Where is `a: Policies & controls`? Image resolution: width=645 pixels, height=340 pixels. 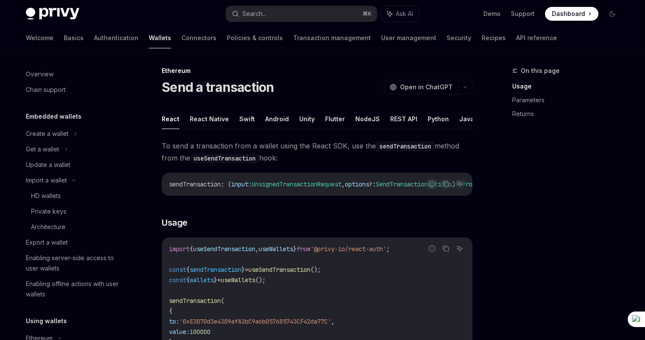 a: Policies & controls is located at coordinates (255, 38).